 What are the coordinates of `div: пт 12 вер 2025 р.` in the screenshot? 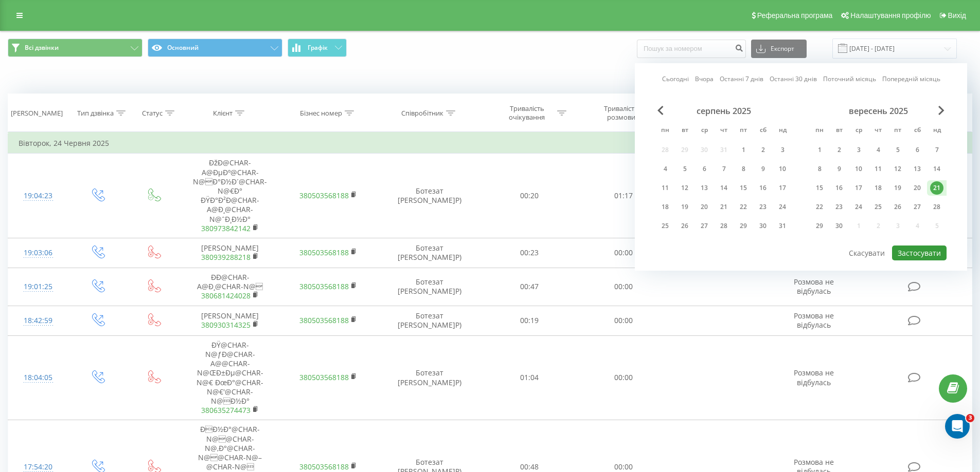 It's located at (897, 169).